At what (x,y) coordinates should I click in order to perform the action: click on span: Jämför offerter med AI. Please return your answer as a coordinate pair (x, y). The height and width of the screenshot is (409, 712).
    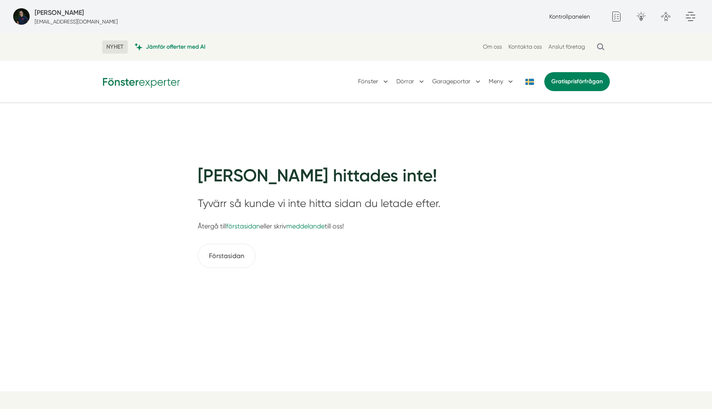
    Looking at the image, I should click on (176, 47).